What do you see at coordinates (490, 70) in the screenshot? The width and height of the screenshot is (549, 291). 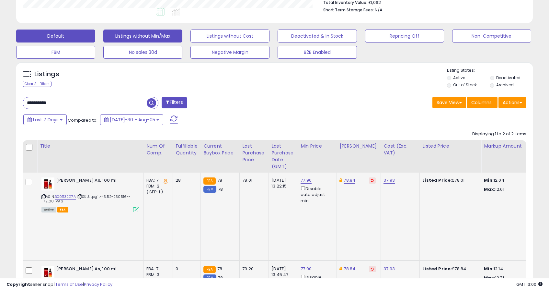 I see `p: Listing States:` at bounding box center [490, 70].